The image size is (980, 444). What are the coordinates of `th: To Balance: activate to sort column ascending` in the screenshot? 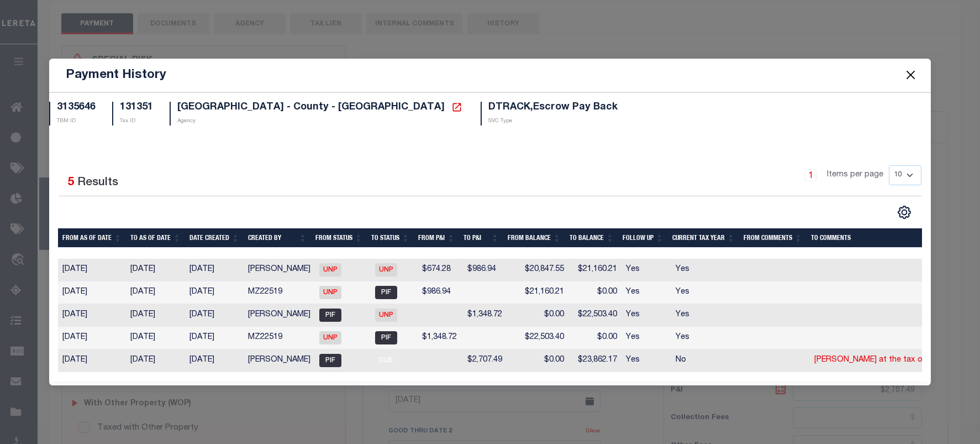 It's located at (591, 237).